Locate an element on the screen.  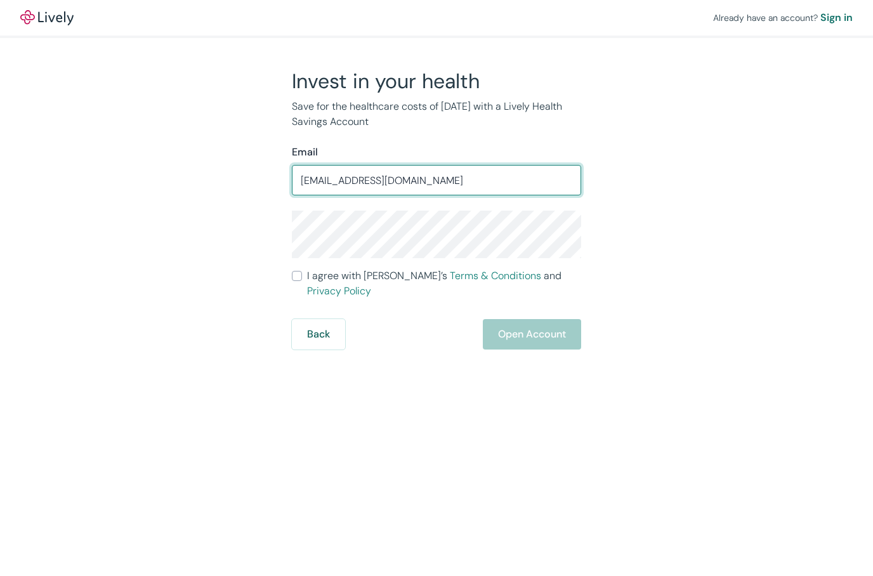
div: Already have an account? is located at coordinates (783, 18).